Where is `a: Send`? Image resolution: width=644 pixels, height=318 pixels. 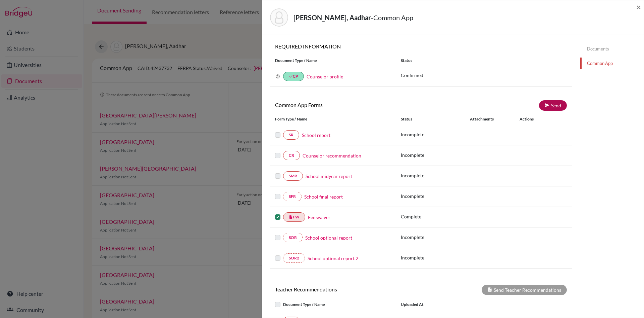
a: Send is located at coordinates (553, 105).